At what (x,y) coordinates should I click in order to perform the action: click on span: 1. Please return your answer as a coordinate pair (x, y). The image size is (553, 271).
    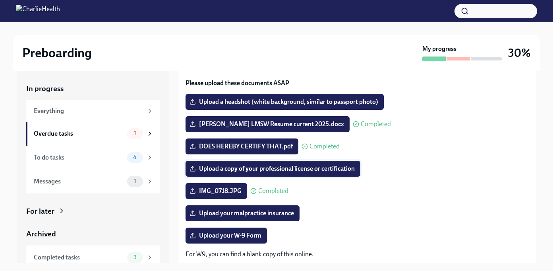
    Looking at the image, I should click on (135, 181).